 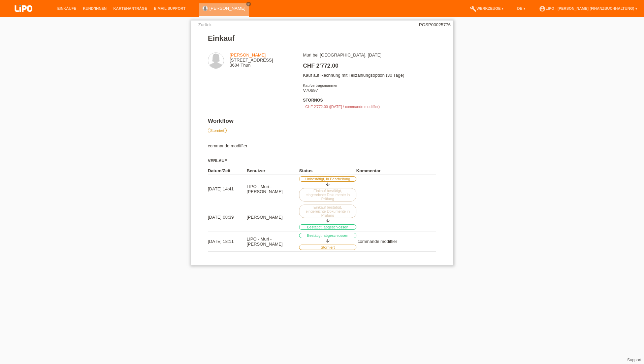 I want to click on a: Support, so click(x=634, y=360).